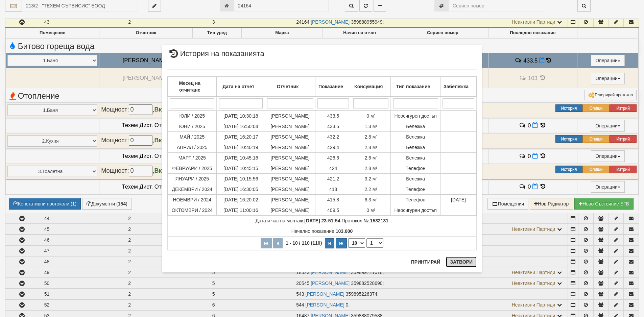 The height and width of the screenshot is (317, 644). I want to click on span: История на показанията, so click(216, 56).